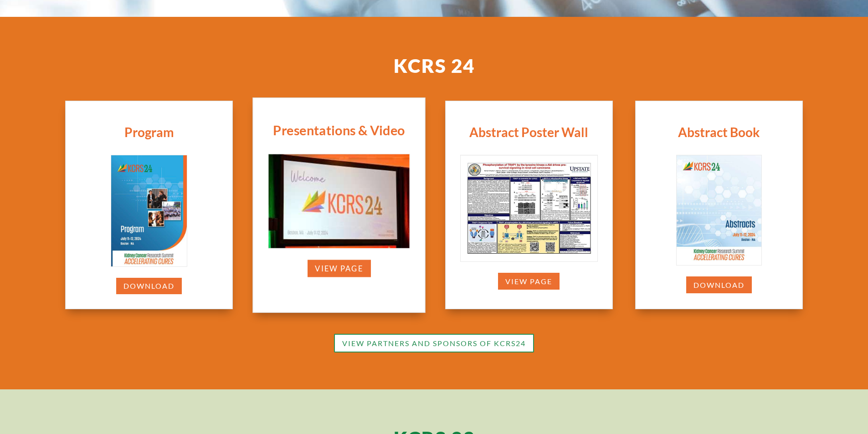 Image resolution: width=868 pixels, height=434 pixels. I want to click on h2: Abstract Poster Wall, so click(529, 135).